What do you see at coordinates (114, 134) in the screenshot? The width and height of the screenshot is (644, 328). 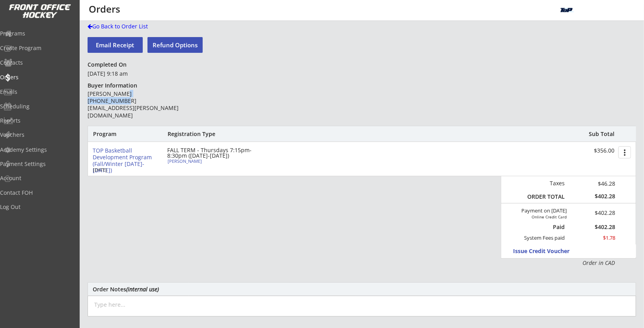 I see `div: Program` at bounding box center [114, 134].